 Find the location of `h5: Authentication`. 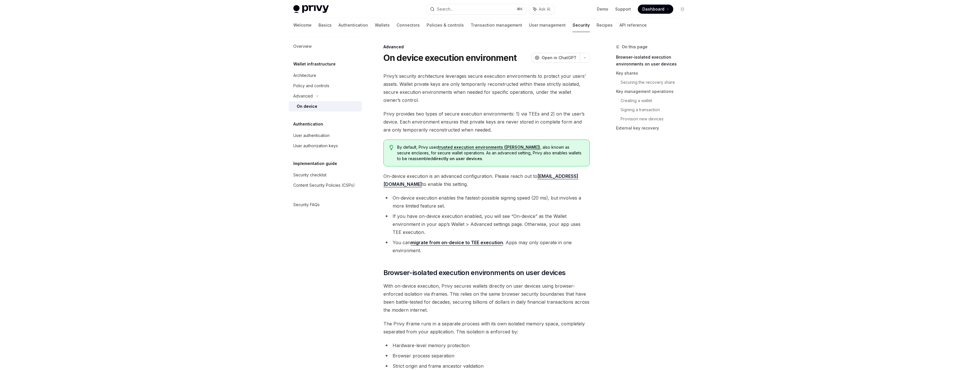

h5: Authentication is located at coordinates (308, 124).